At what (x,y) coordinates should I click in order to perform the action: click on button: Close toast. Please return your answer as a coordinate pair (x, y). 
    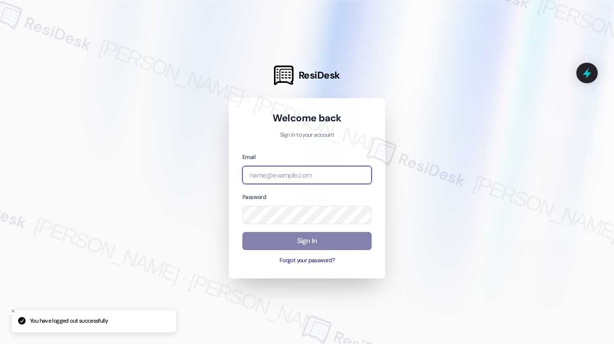
    Looking at the image, I should click on (13, 311).